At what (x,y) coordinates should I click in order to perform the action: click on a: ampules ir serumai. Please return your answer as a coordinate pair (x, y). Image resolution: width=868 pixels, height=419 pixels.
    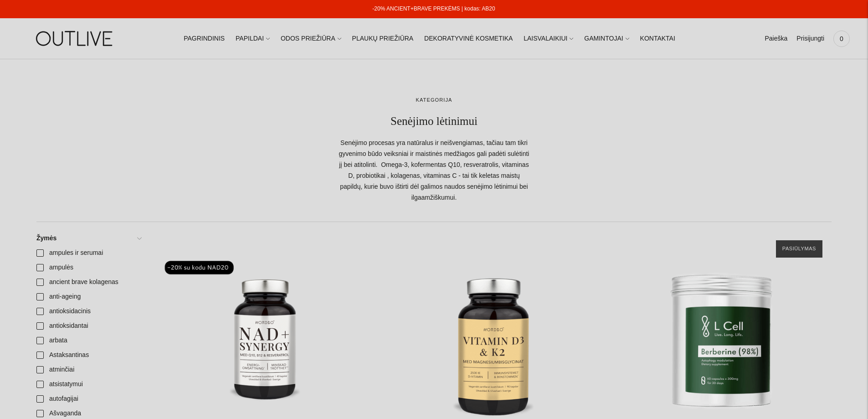
    Looking at the image, I should click on (88, 253).